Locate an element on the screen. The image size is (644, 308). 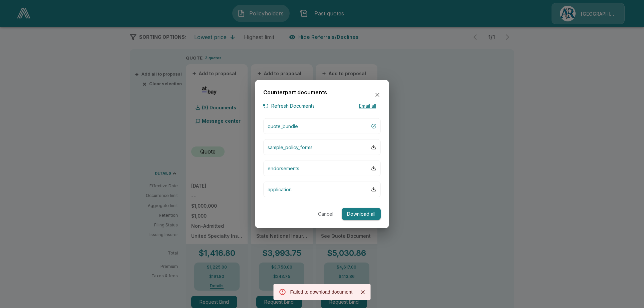
div: Failed to download document is located at coordinates (321, 291).